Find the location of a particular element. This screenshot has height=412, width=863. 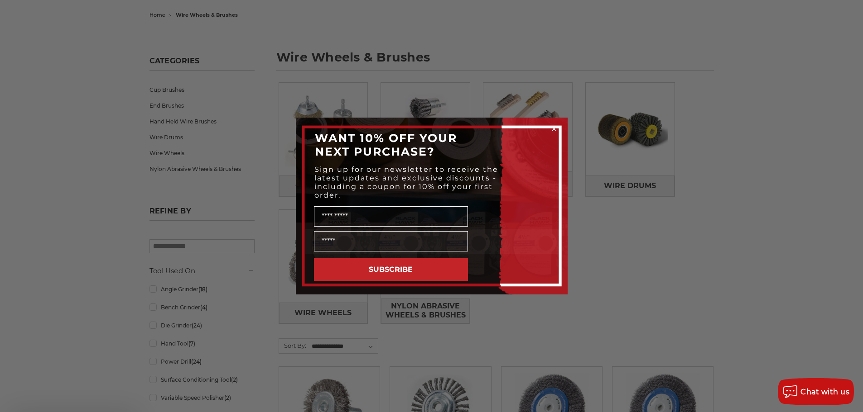

span: Sign up for our newsletter to receive the latest updates and exclusive discounts - including a co... is located at coordinates (406, 182).